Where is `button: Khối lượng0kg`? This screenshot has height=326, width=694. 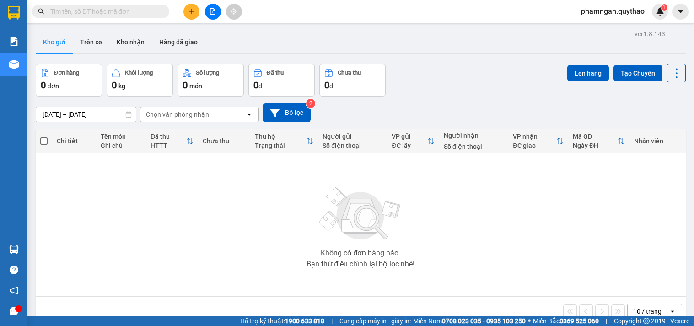 button: Khối lượng0kg is located at coordinates (140, 80).